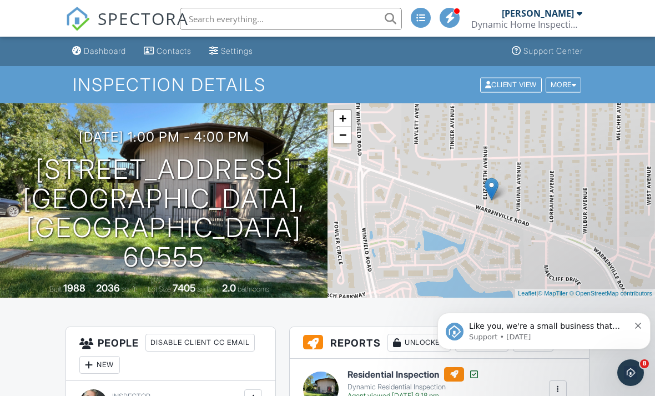  What do you see at coordinates (229, 286) in the screenshot?
I see `div: 2.0` at bounding box center [229, 286].